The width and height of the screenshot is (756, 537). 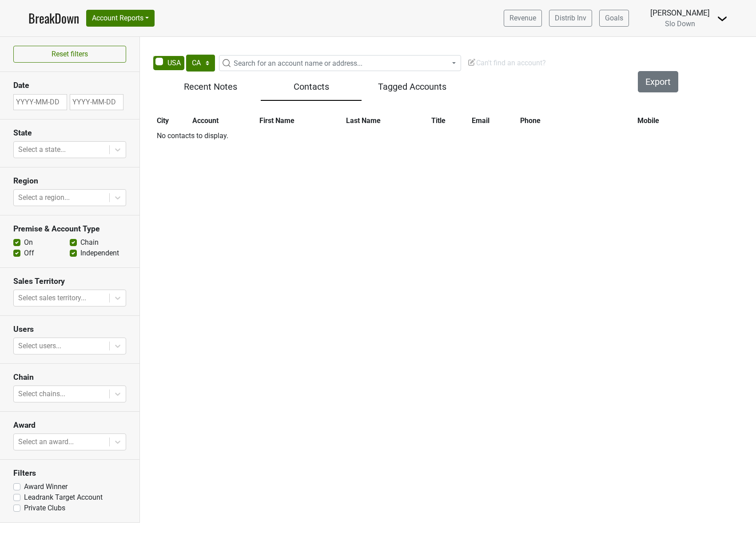 I want to click on th: City, so click(x=172, y=121).